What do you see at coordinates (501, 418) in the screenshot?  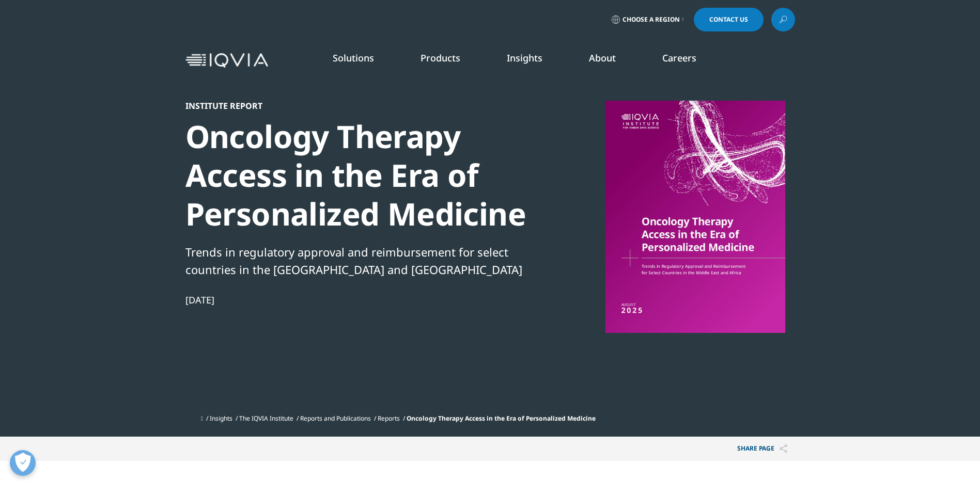 I see `span: Oncology Therapy Access in the Era of Personalized Medicine` at bounding box center [501, 418].